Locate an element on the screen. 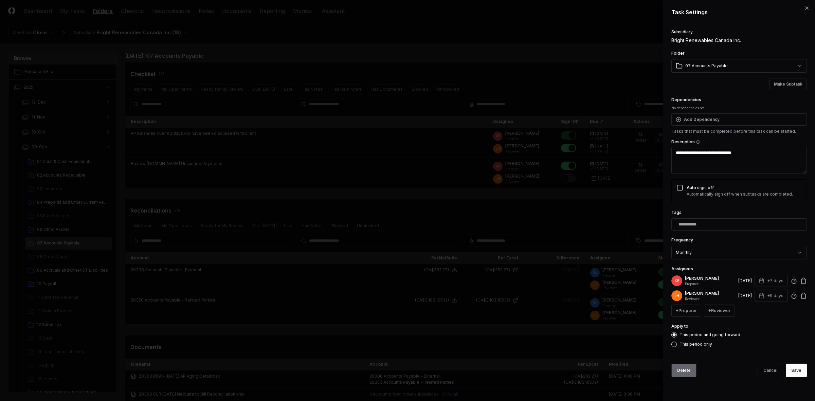  label: Assignees is located at coordinates (682, 269).